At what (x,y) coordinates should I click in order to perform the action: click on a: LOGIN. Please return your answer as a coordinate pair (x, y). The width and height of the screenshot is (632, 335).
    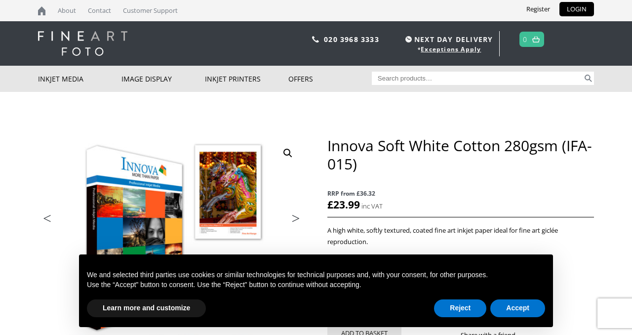
    Looking at the image, I should click on (577, 9).